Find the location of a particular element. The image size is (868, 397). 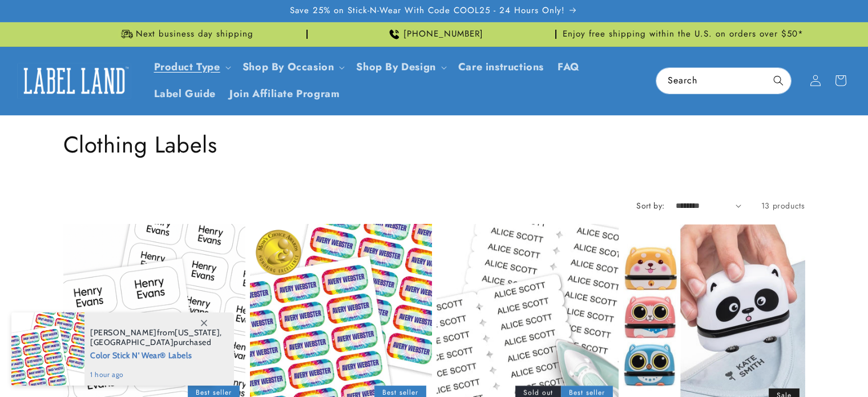

span: Enjoy free shipping within the U.S. on orders over $50* is located at coordinates (683, 34).